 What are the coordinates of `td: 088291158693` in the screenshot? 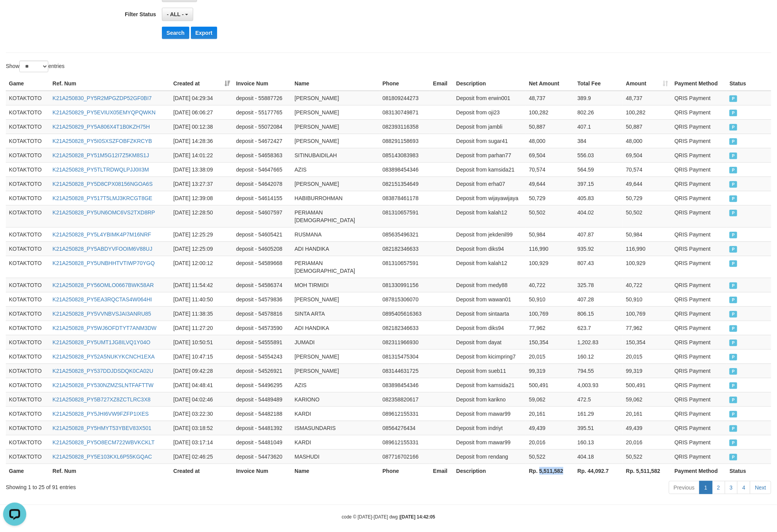 It's located at (404, 141).